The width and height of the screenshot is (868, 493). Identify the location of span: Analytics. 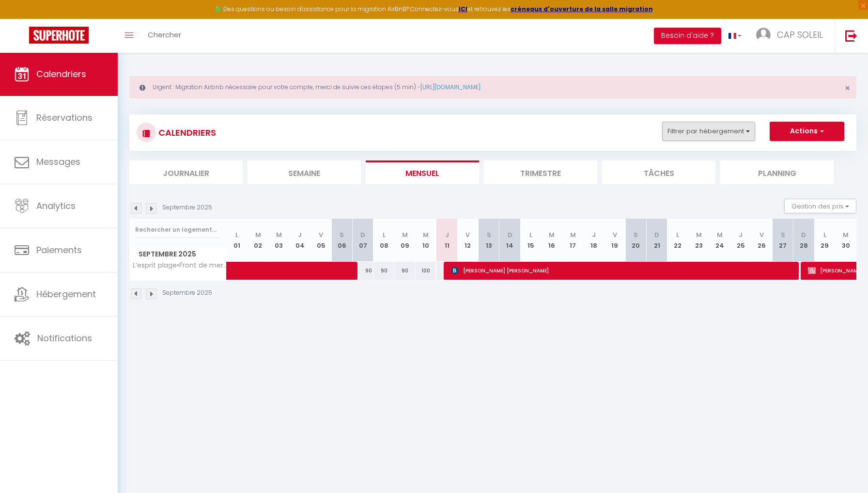
(55, 206).